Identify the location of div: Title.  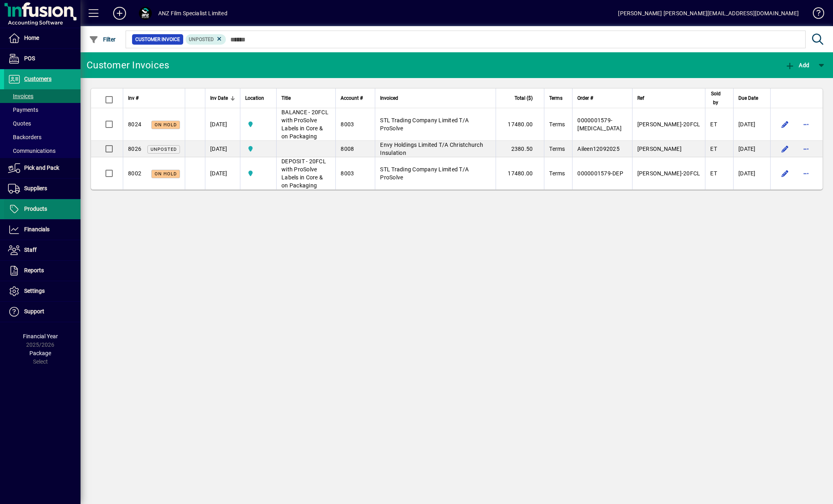
(306, 98).